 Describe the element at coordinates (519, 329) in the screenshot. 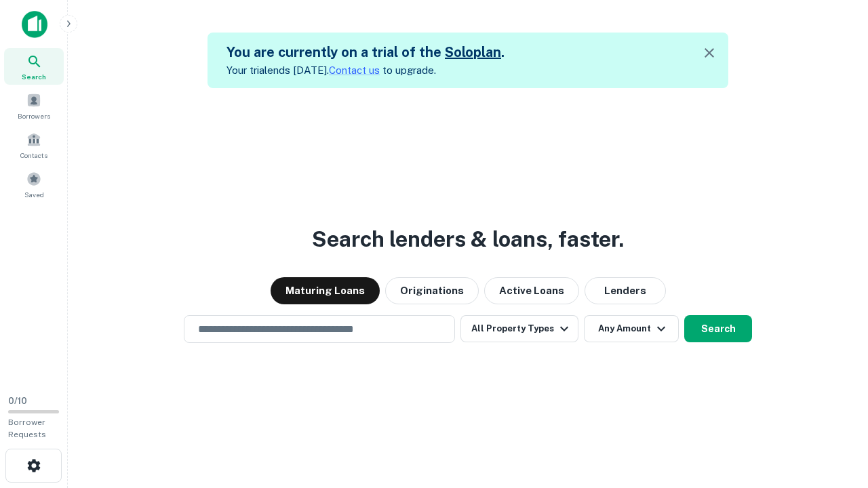

I see `button: All Property Types` at that location.